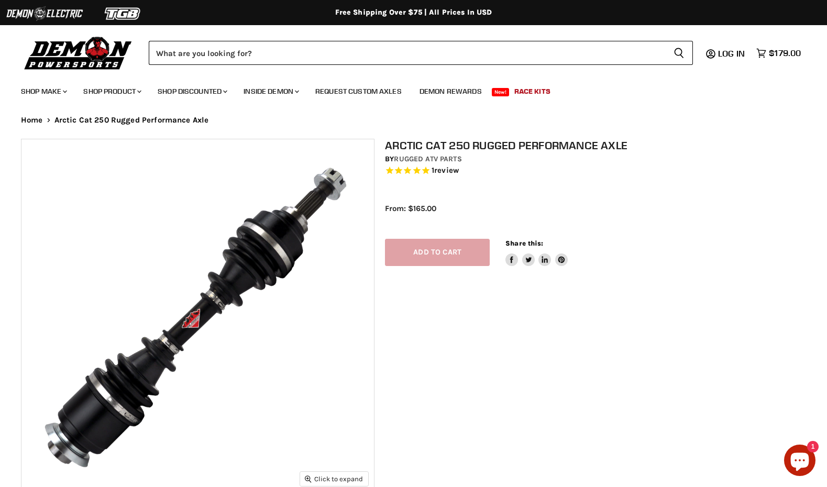 The height and width of the screenshot is (487, 827). I want to click on a: Shop Product, so click(112, 91).